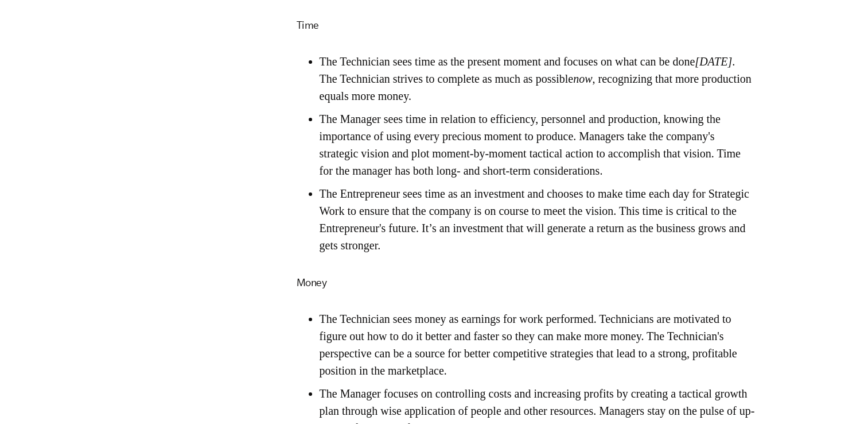  I want to click on span: Money, so click(311, 282).